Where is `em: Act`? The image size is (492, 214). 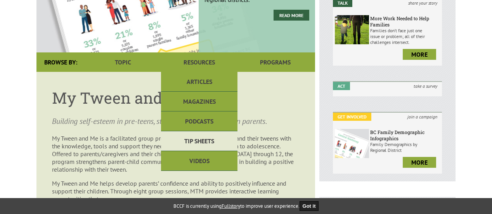
em: Act is located at coordinates (342, 86).